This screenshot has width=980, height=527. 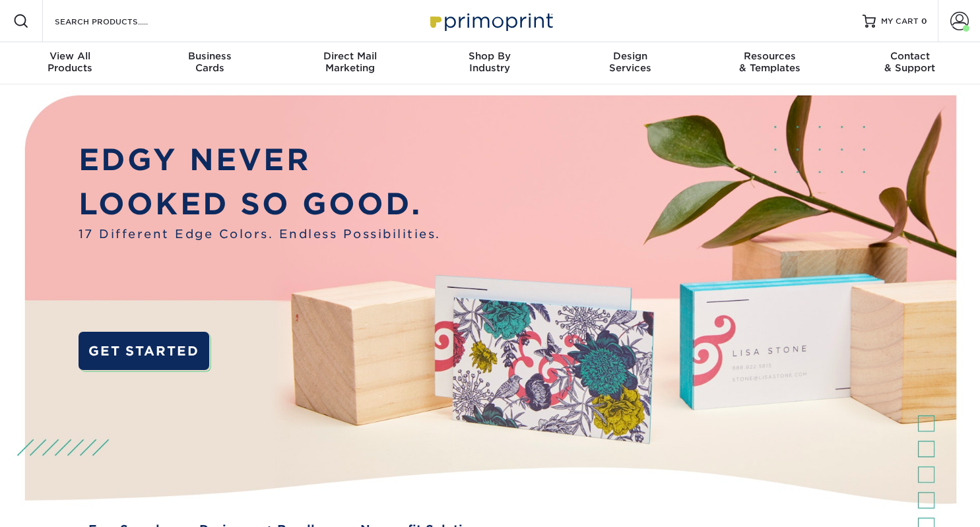 What do you see at coordinates (144, 351) in the screenshot?
I see `a: GET STARTED` at bounding box center [144, 351].